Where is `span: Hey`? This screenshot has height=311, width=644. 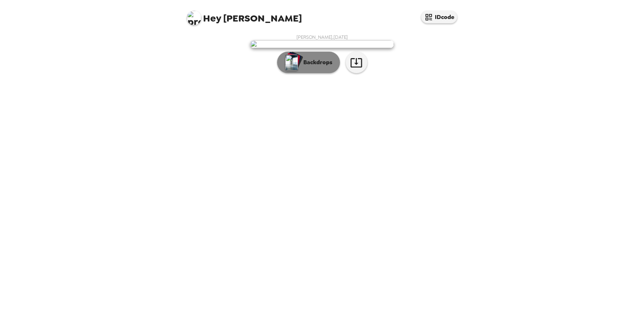 span: Hey is located at coordinates (212, 18).